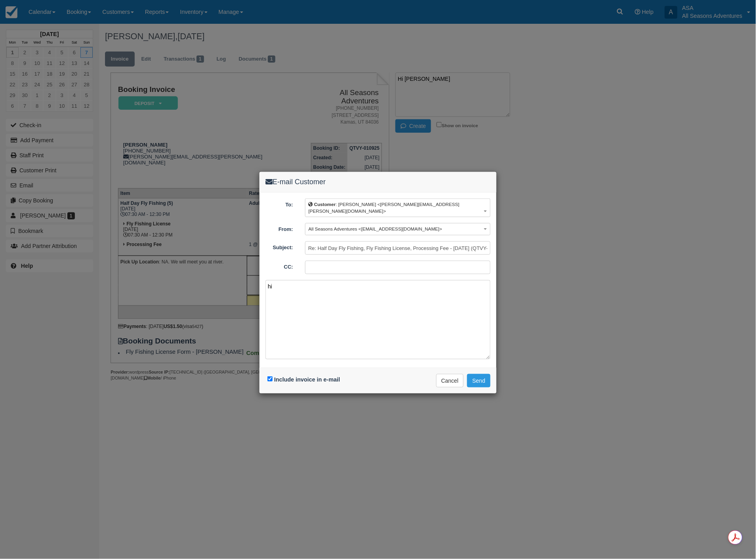  I want to click on button: Cancel, so click(450, 381).